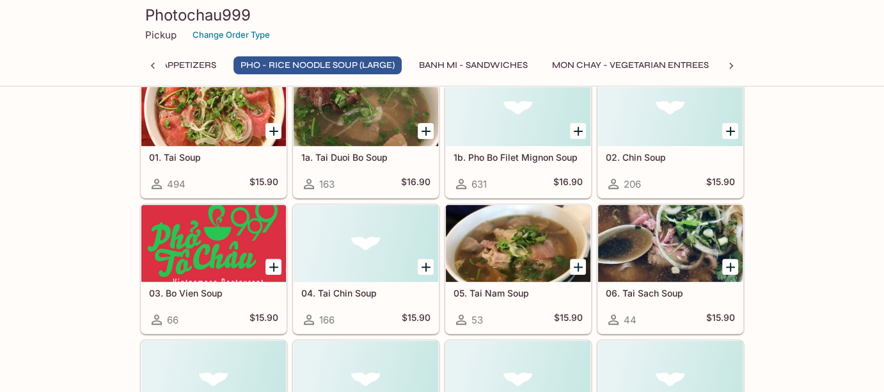  Describe the element at coordinates (518, 243) in the screenshot. I see `div: 05. Tai Nam Soup` at that location.